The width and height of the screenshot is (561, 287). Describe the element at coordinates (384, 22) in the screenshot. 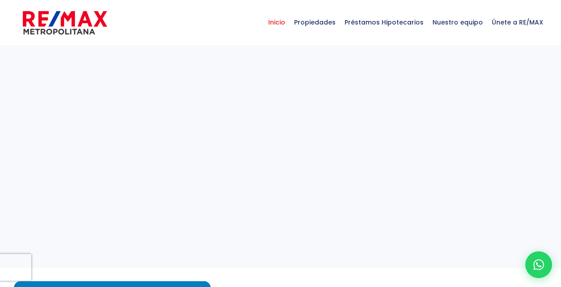

I see `span: Préstamos Hipotecarios` at that location.